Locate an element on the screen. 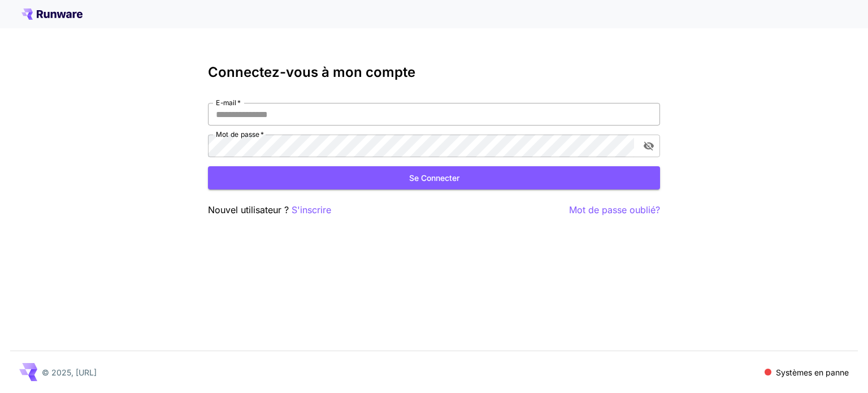 The image size is (868, 393). button: Se connecter is located at coordinates (434, 178).